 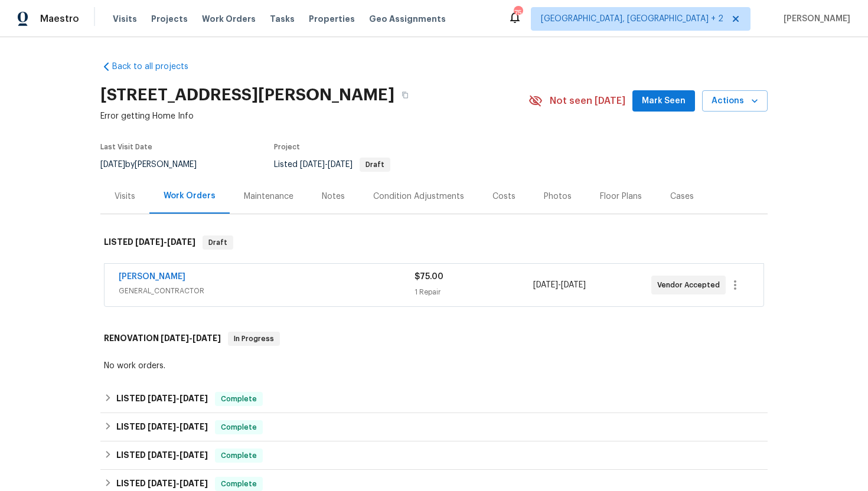 I want to click on span: Projects, so click(x=169, y=19).